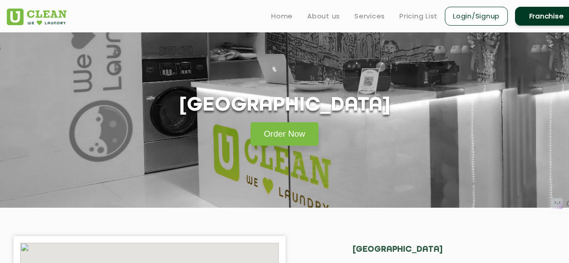  Describe the element at coordinates (418, 16) in the screenshot. I see `a: Pricing List` at that location.